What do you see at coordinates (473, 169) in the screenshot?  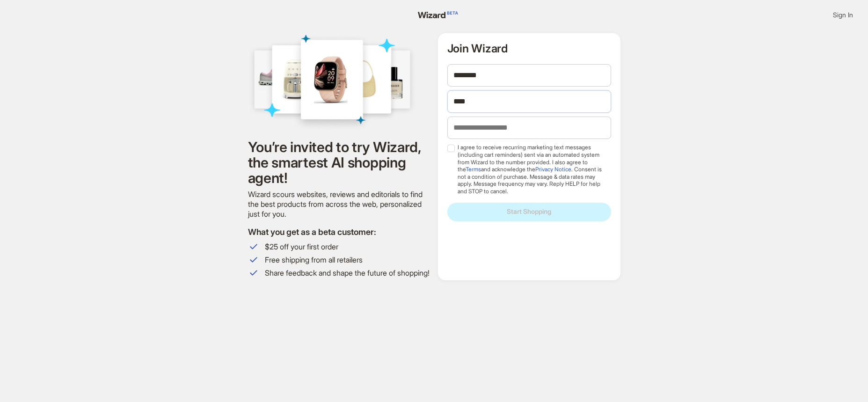 I see `a: Terms` at bounding box center [473, 169].